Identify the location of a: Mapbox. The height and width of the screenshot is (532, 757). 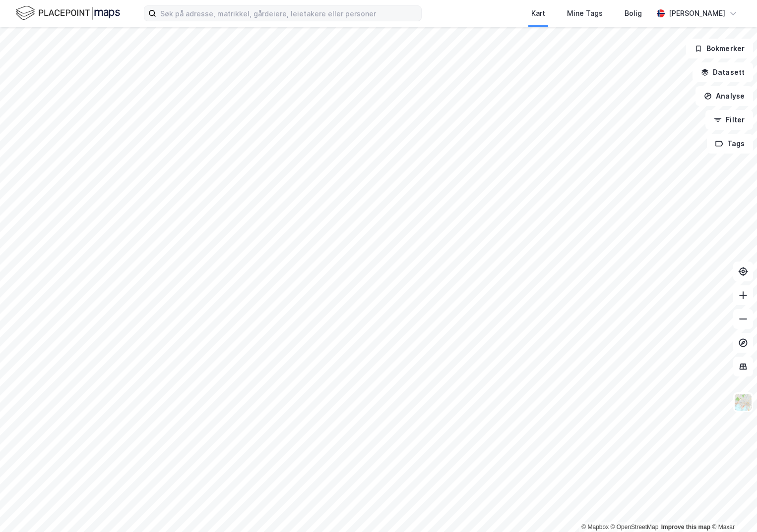
(595, 527).